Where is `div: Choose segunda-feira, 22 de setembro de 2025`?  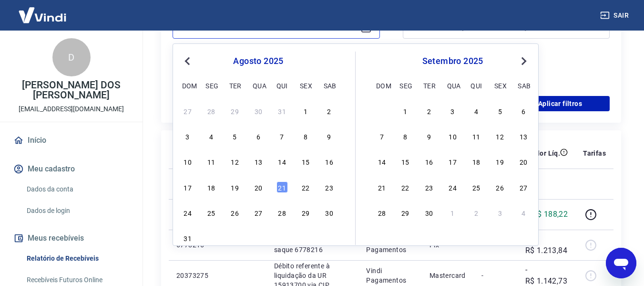
div: Choose segunda-feira, 22 de setembro de 2025 is located at coordinates (405, 187).